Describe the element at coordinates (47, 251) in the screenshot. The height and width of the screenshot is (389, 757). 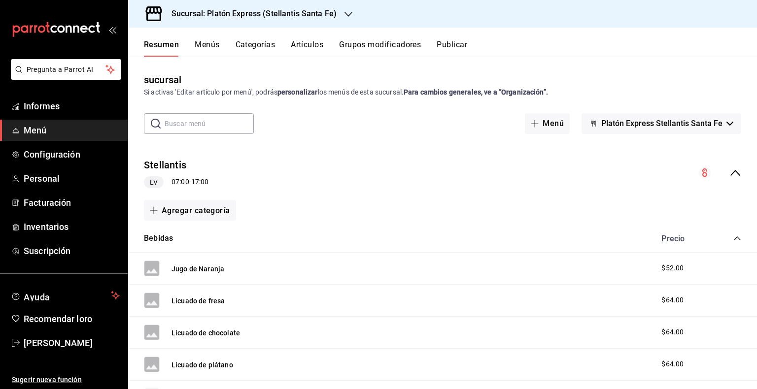
I see `font: Suscripción` at that location.